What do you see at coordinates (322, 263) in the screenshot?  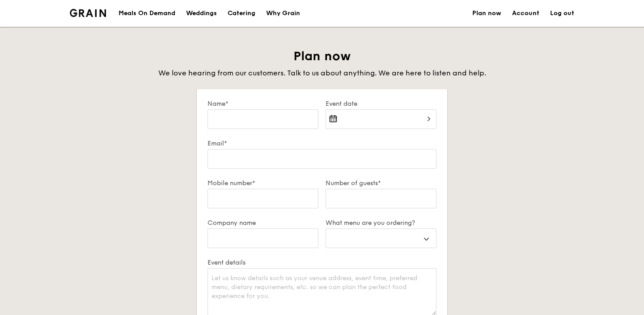 I see `label: Event details` at bounding box center [322, 263].